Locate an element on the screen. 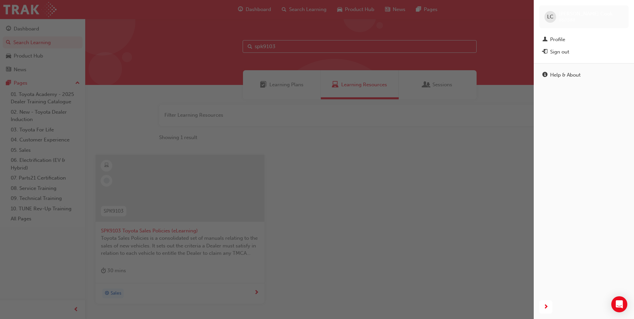 The height and width of the screenshot is (319, 634). span: next-icon is located at coordinates (546, 307).